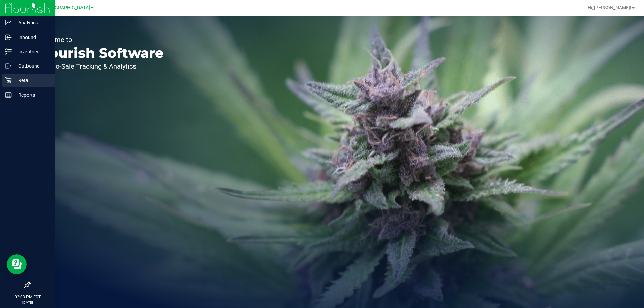 The height and width of the screenshot is (308, 644). I want to click on inline-svg: Inbound, so click(8, 37).